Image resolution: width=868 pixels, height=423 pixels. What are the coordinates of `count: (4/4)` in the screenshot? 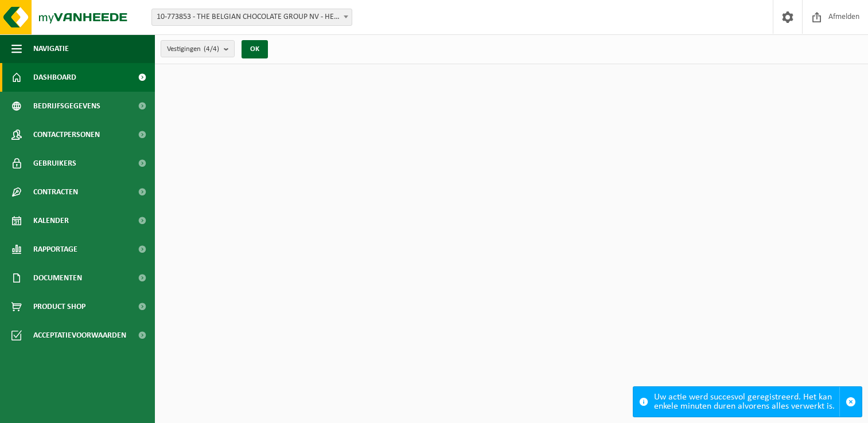 It's located at (211, 49).